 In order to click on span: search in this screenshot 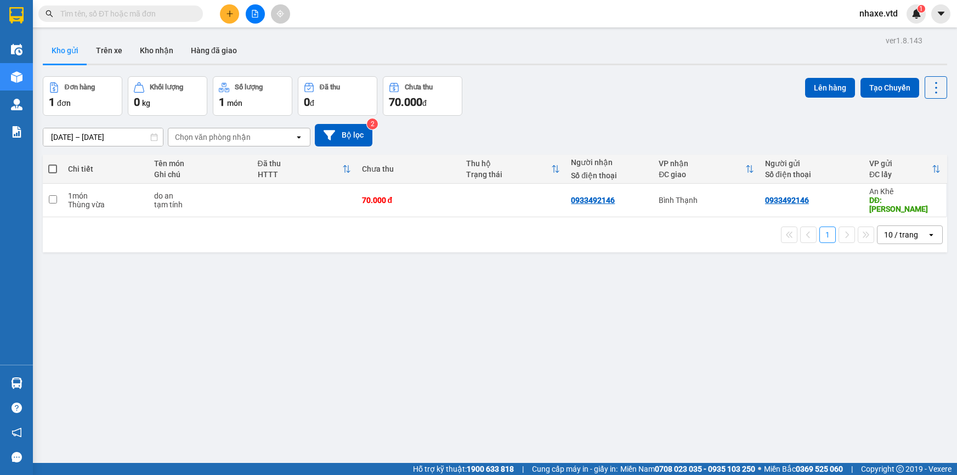, I will do `click(49, 14)`.